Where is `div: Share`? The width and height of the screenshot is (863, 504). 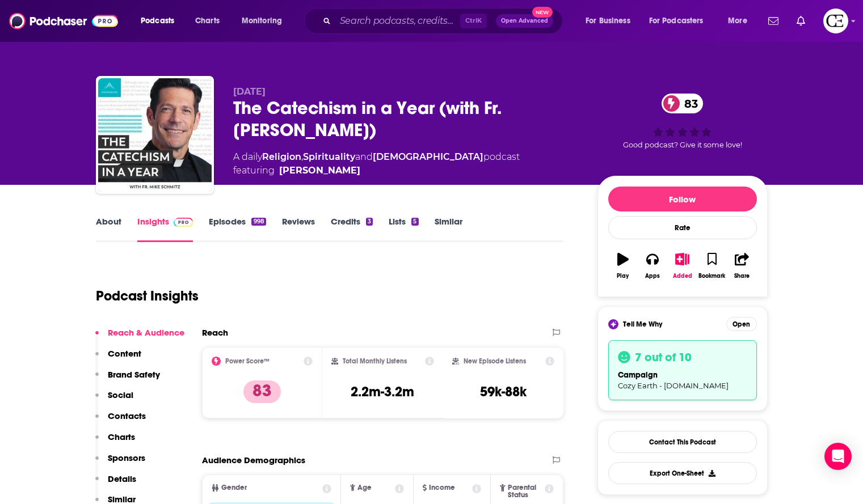
div: Share is located at coordinates (741, 276).